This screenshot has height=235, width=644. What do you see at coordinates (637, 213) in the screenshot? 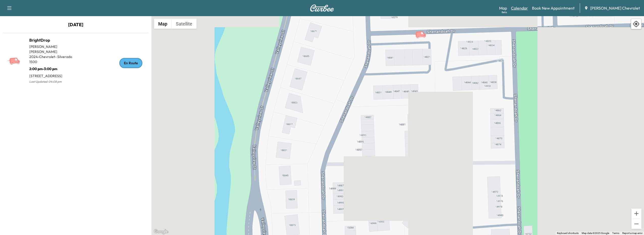
I see `button: Zoom in` at bounding box center [637, 213].